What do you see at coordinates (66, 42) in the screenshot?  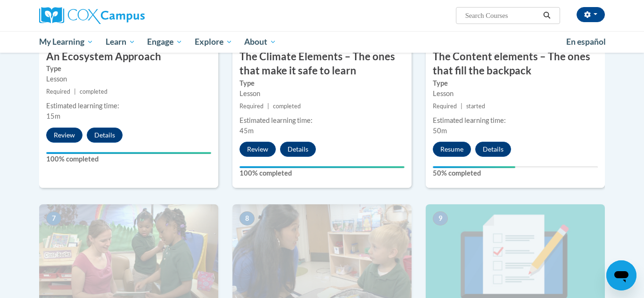 I see `span: My Learning` at bounding box center [66, 42].